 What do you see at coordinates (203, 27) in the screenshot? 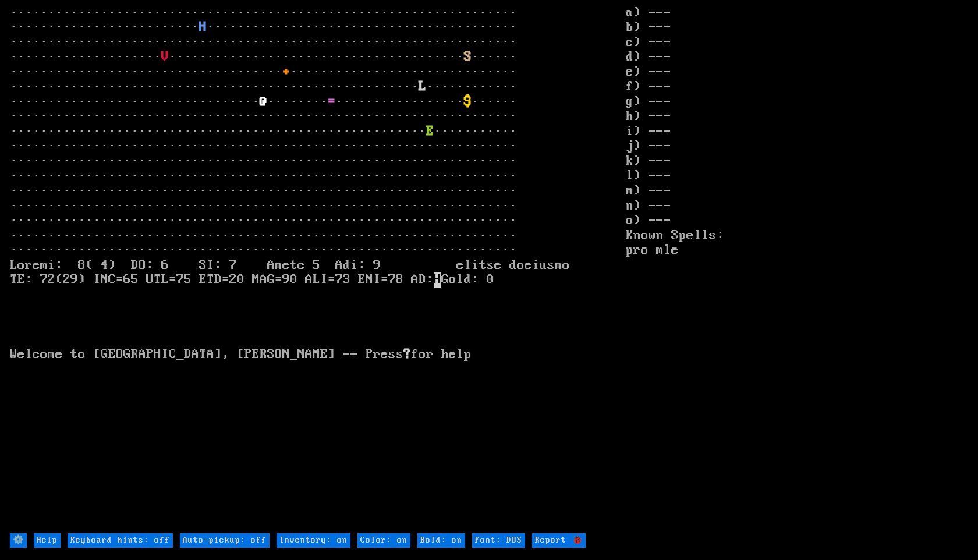
I see `font: H` at bounding box center [203, 27].